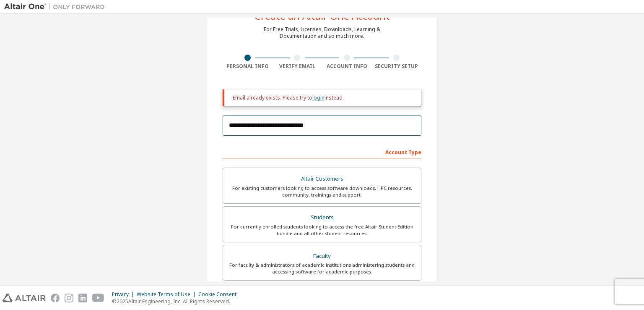 This screenshot has width=644, height=310. I want to click on div: For Free Trials, Licenses, Downloads, Learning & Documentation and so much more., so click(322, 33).